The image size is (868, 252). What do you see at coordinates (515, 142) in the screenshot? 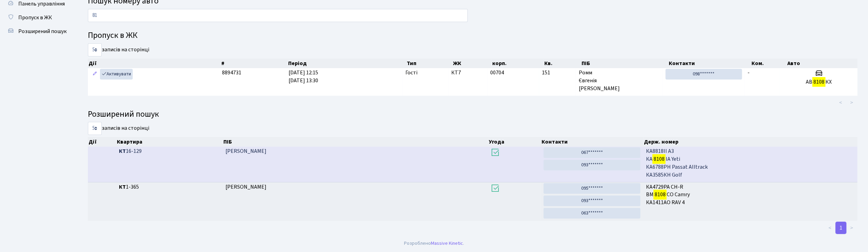
I see `th: Угода` at bounding box center [515, 142].